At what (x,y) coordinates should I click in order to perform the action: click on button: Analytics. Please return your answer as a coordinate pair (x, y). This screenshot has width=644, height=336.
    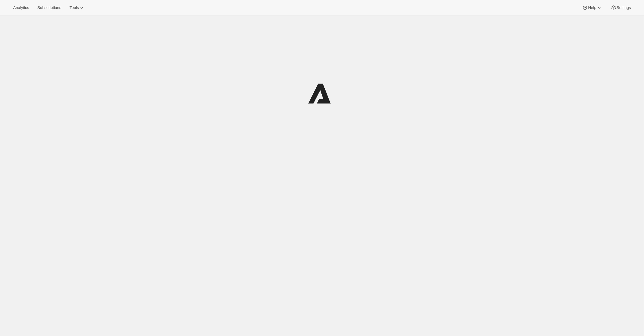
    Looking at the image, I should click on (21, 8).